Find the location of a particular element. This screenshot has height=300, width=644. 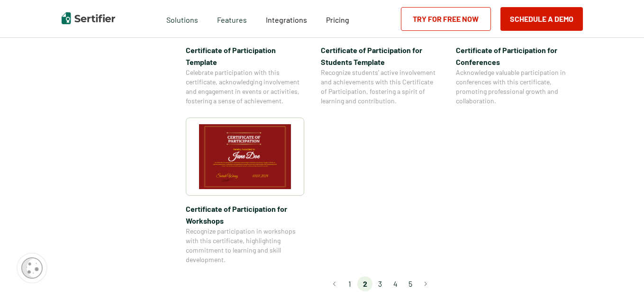

span: Certificate of Participation for Students​ Template is located at coordinates (380, 56).